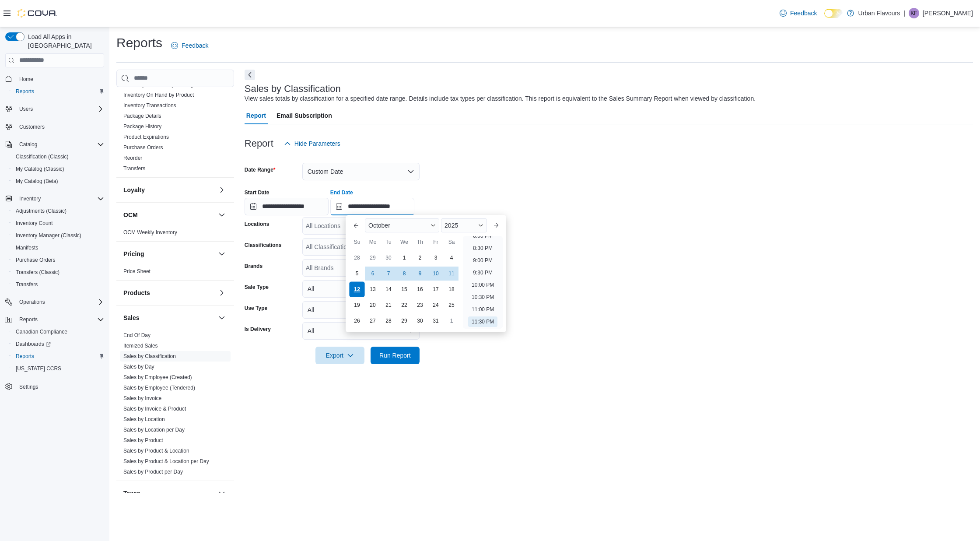  I want to click on div: Tu, so click(389, 242).